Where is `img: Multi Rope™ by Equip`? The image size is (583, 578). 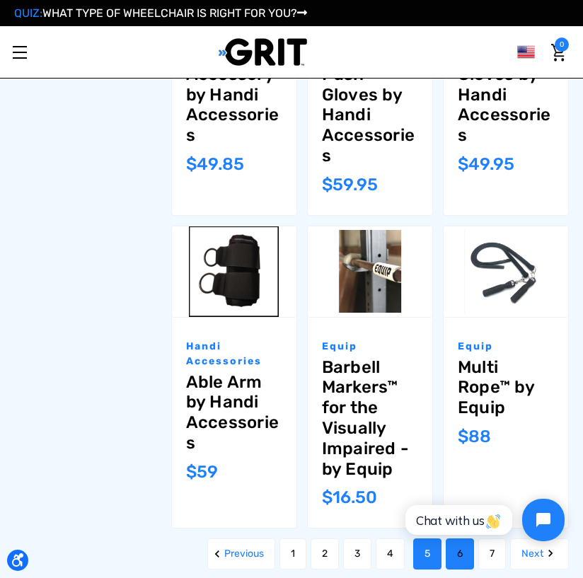
img: Multi Rope™ by Equip is located at coordinates (506, 271).